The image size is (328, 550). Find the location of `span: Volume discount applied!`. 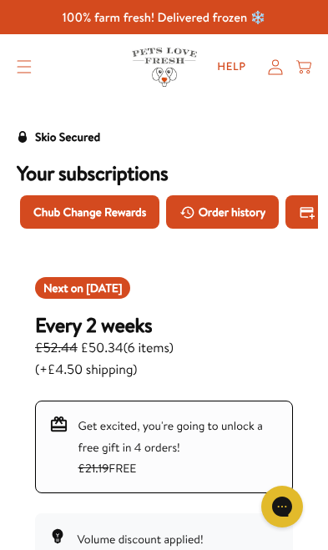

span: Volume discount applied! is located at coordinates (140, 539).